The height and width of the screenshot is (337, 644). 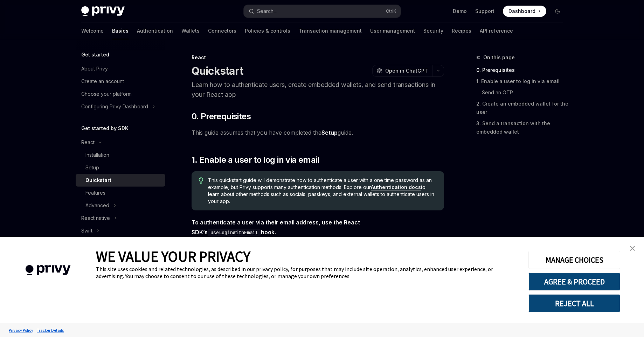 I want to click on a: Authentication docs, so click(x=395, y=187).